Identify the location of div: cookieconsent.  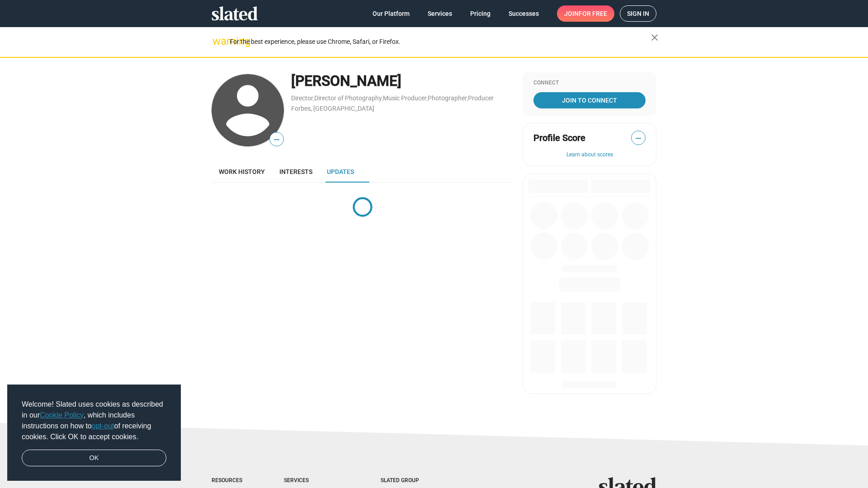
(94, 433).